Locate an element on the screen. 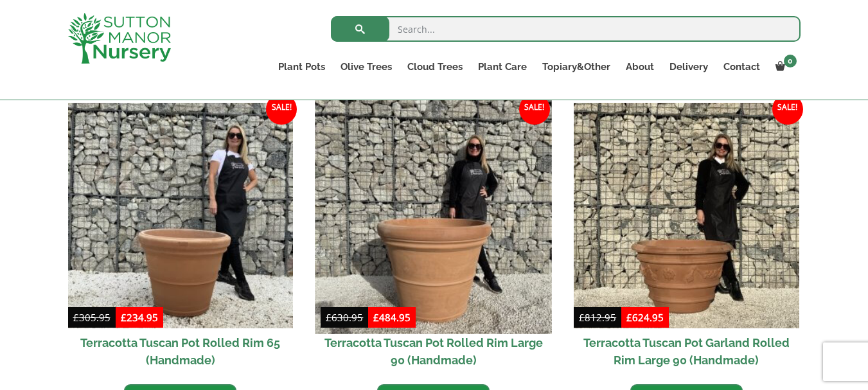 This screenshot has width=868, height=390. bdi: 484.95 is located at coordinates (392, 317).